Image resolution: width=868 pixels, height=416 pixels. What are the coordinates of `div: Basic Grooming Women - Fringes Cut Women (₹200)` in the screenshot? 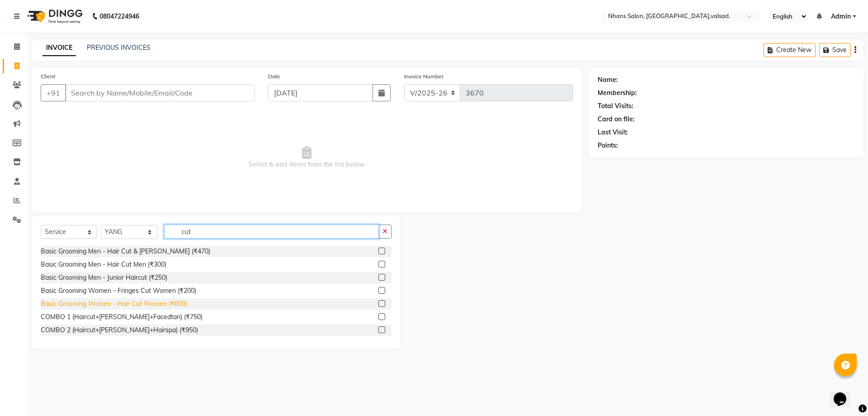 It's located at (119, 290).